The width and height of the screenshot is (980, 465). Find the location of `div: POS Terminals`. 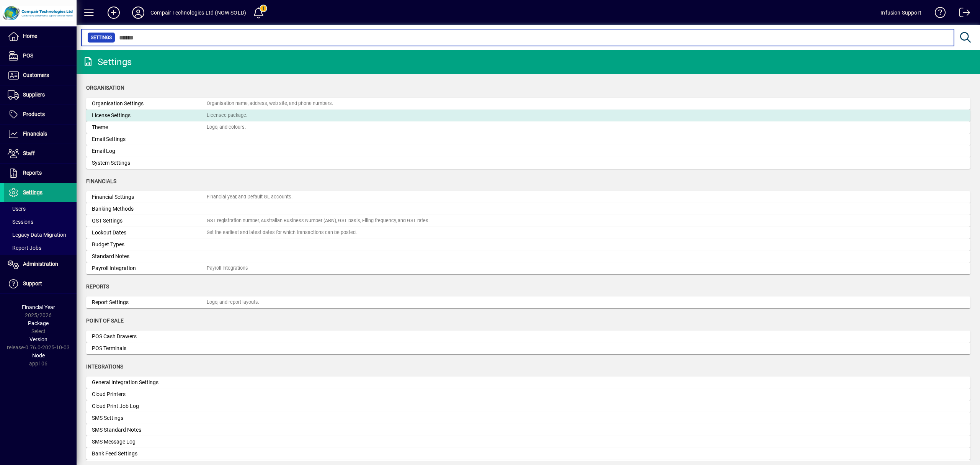

div: POS Terminals is located at coordinates (149, 348).